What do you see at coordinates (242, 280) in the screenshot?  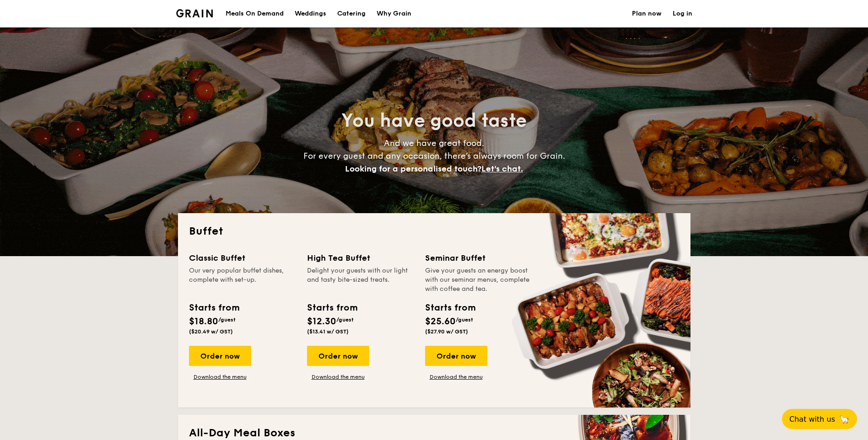 I see `div: Our very popular buffet dishes, complete with set-up.` at bounding box center [242, 280].